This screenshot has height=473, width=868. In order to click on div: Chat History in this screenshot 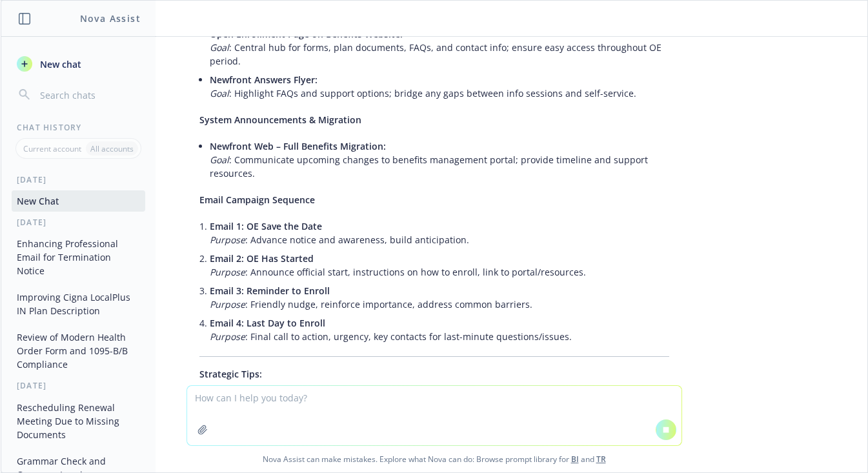, I will do `click(78, 127)`.